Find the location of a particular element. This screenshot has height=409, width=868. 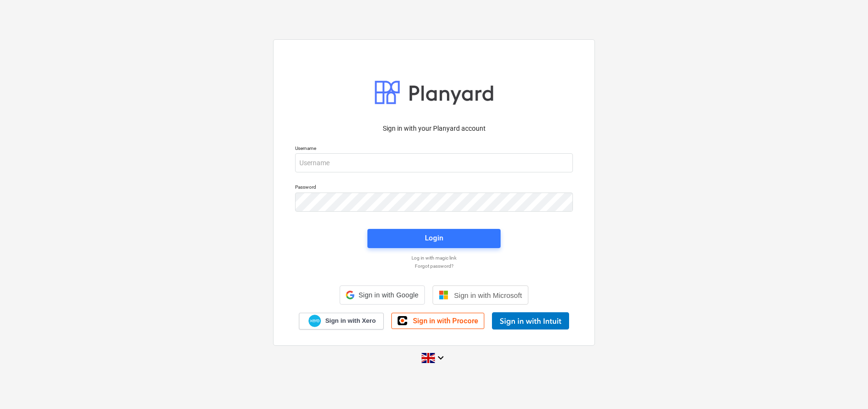

a: Sign in with Procore is located at coordinates (438, 321).